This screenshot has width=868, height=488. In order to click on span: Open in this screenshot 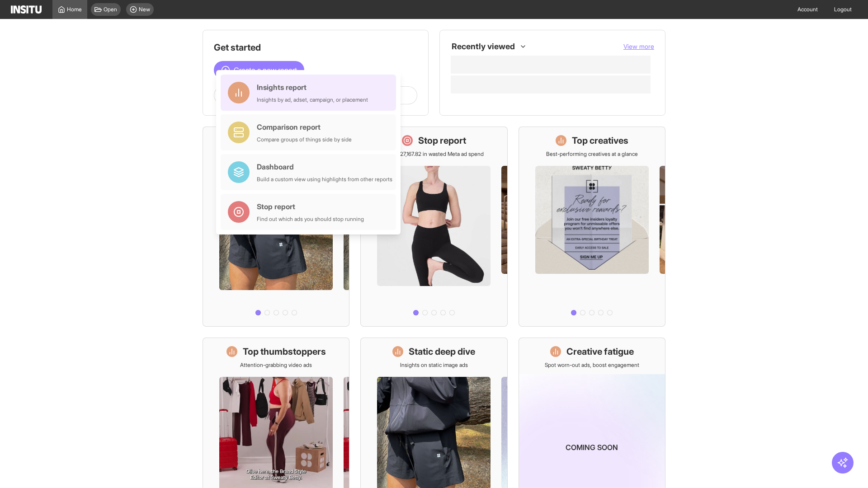, I will do `click(110, 10)`.